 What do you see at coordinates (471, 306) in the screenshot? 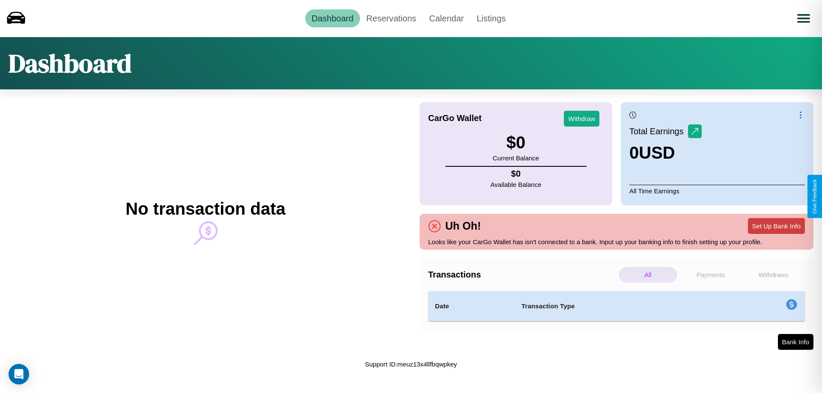
I see `h4: Date` at bounding box center [471, 306].